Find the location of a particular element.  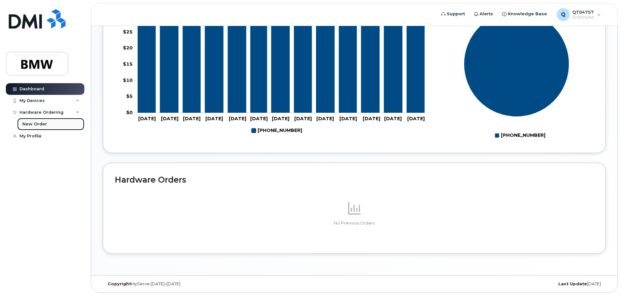

tspan: $25 is located at coordinates (128, 31).